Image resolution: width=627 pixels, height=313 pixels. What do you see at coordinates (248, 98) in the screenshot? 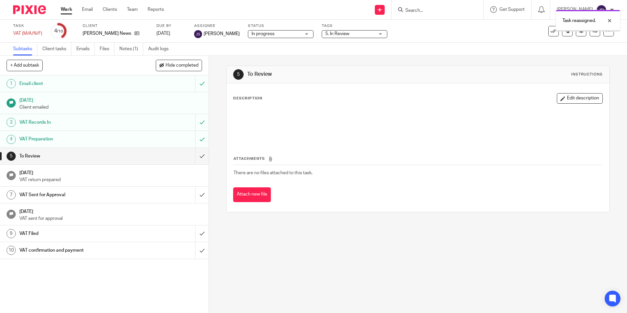
I see `p: Description` at bounding box center [248, 98].